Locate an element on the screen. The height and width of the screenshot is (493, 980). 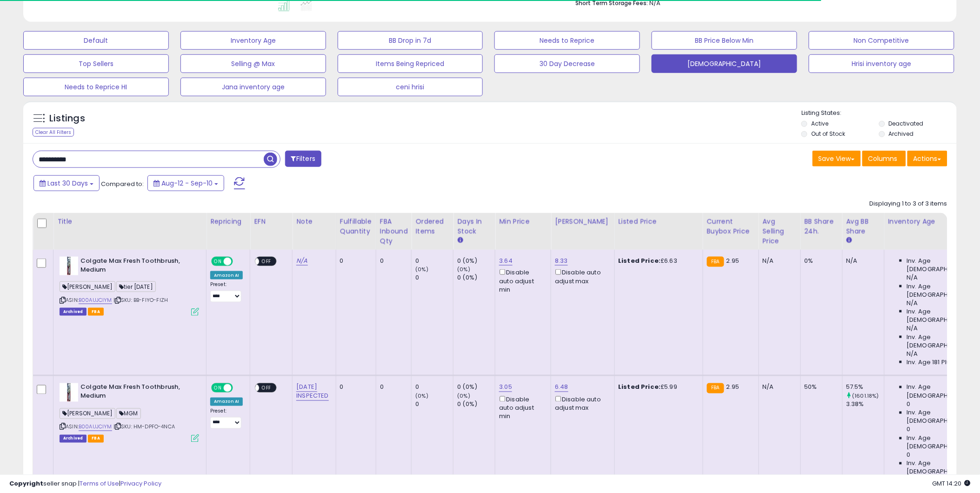
button: Last 30 Days is located at coordinates (66, 183).